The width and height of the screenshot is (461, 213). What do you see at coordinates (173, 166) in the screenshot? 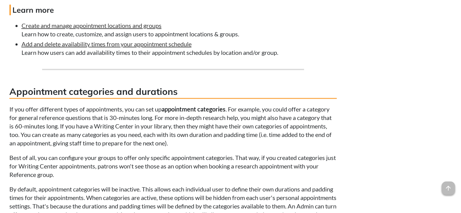
I see `p: Best of all, you can configure your groups to offer only specific appointment categories. That wa...` at bounding box center [173, 166].